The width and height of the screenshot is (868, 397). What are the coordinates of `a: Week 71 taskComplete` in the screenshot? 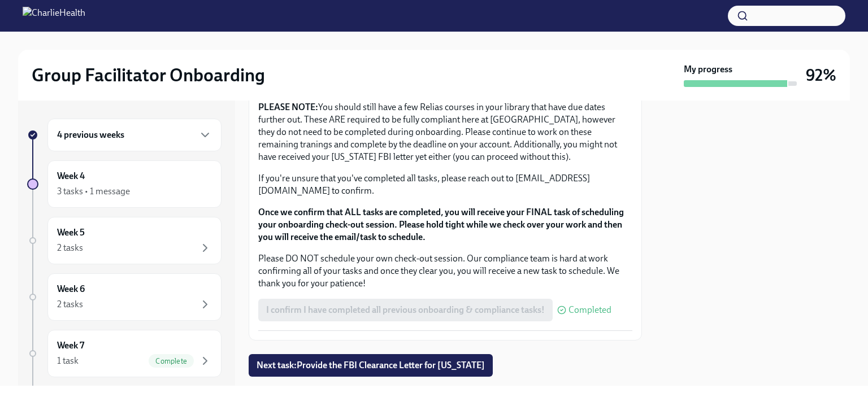 It's located at (124, 354).